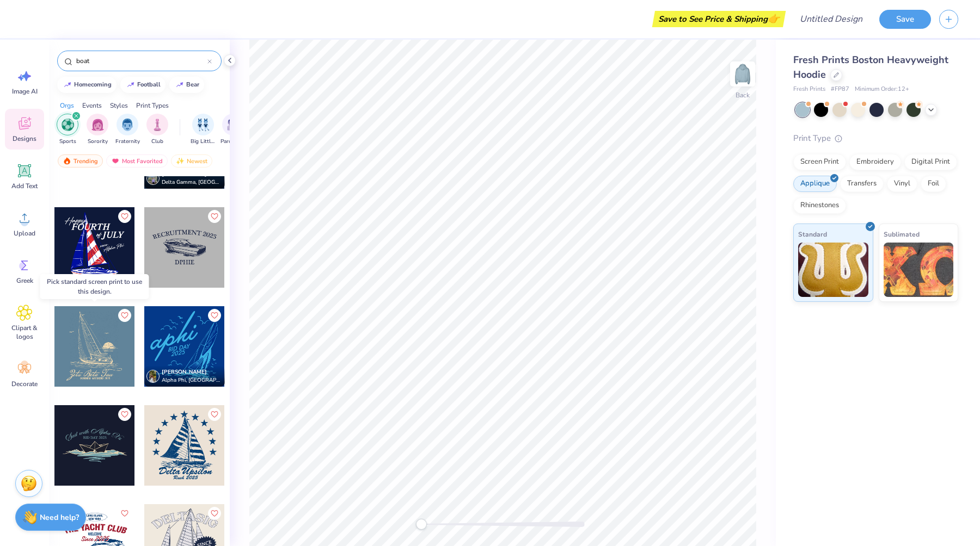 Image resolution: width=980 pixels, height=546 pixels. Describe the element at coordinates (882, 90) in the screenshot. I see `span: Minimum Order: 12 +` at that location.